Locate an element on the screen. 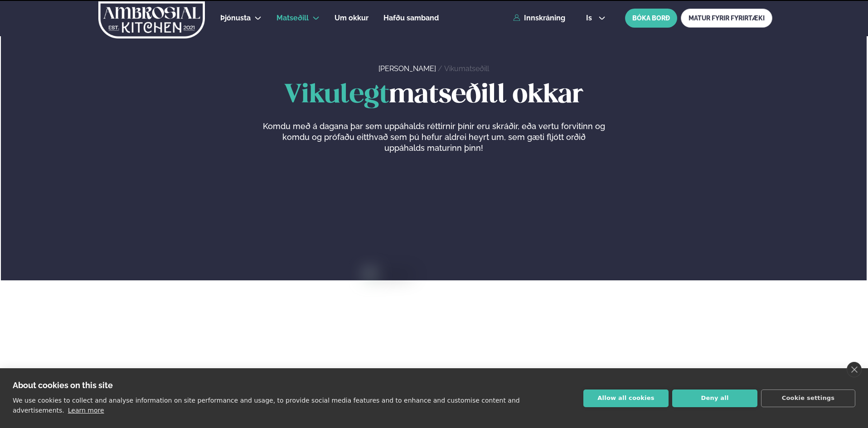  a: Learn more is located at coordinates (86, 411).